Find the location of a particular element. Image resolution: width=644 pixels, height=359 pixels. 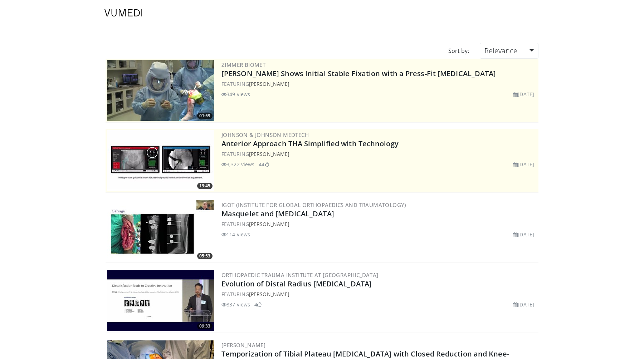

a: Anterior Approach THA Simplified with Technology is located at coordinates (310, 143).